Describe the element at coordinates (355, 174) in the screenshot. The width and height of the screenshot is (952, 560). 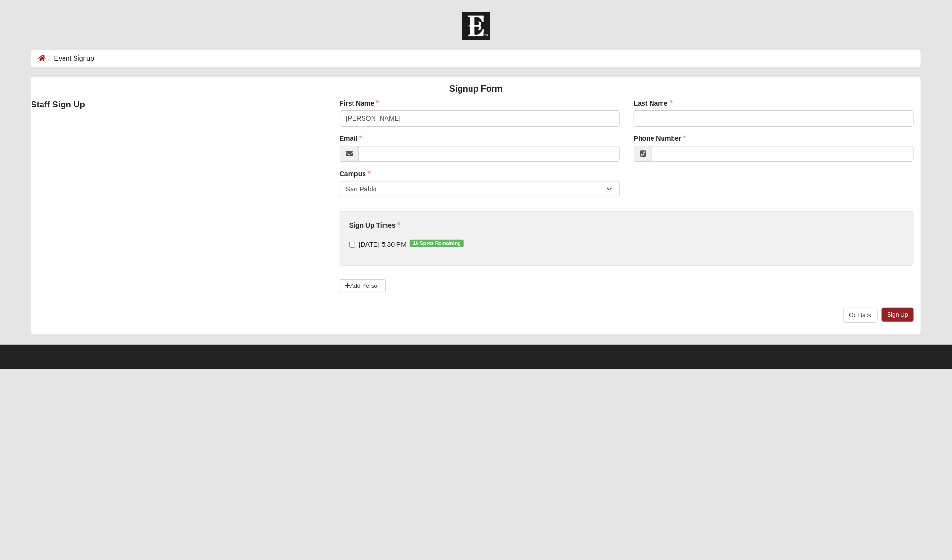
I see `label: Campus` at that location.